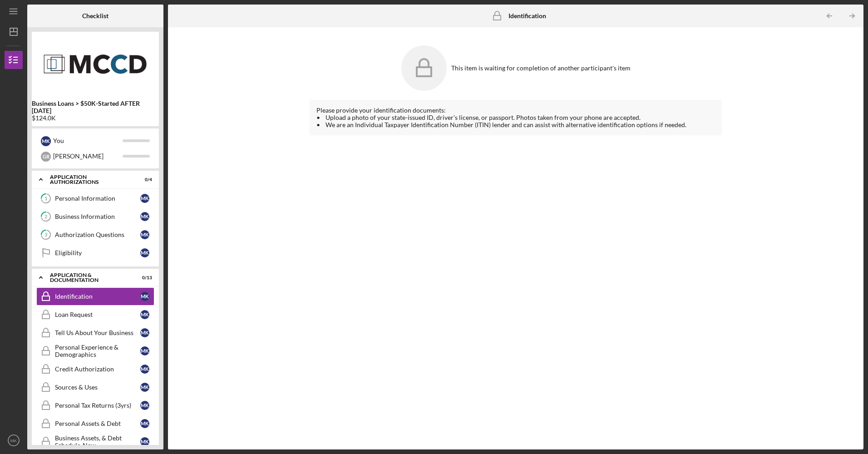  I want to click on div: Business Assets, & Debt Schedule-New, so click(98, 441).